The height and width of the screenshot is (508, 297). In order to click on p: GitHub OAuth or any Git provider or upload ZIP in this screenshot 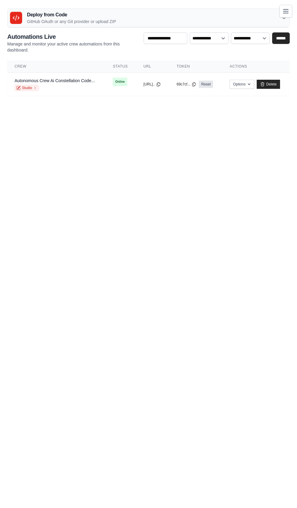, I will do `click(72, 22)`.